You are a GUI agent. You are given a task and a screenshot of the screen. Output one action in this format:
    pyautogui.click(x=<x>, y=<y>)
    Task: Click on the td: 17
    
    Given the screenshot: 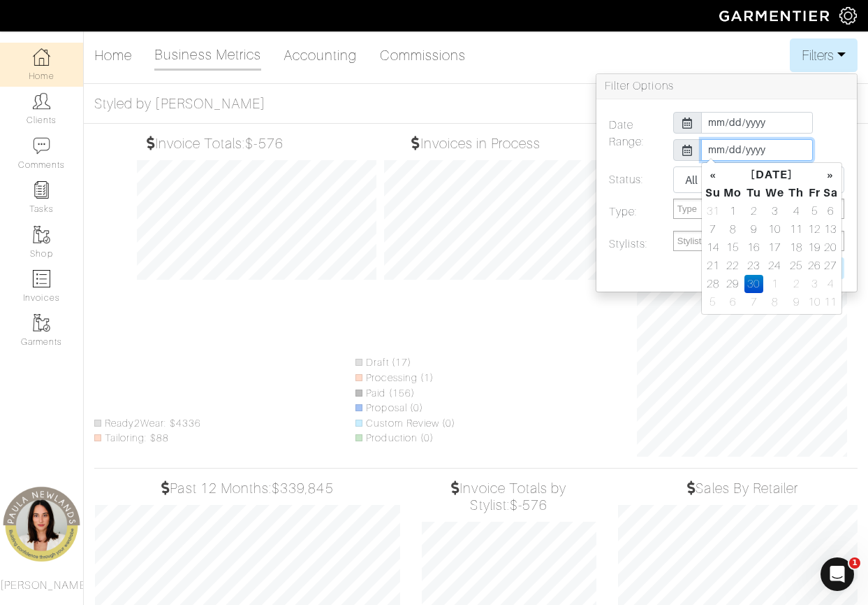 What is the action you would take?
    pyautogui.click(x=775, y=248)
    